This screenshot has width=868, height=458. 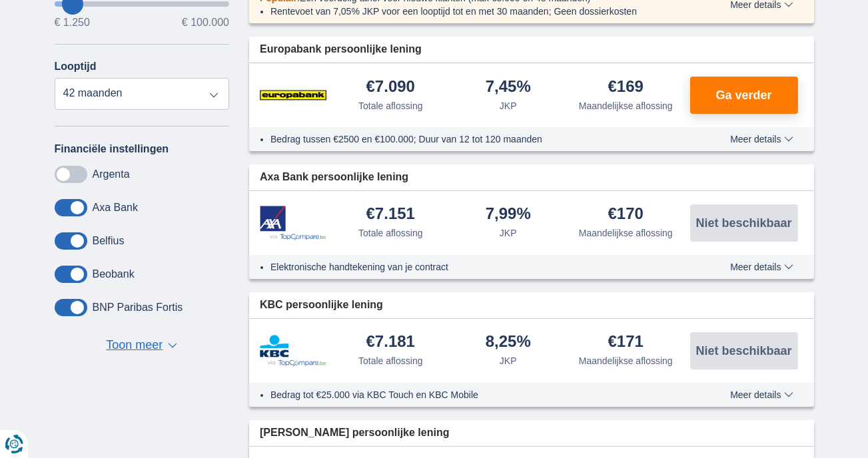 I want to click on div: 8,25%, so click(x=508, y=342).